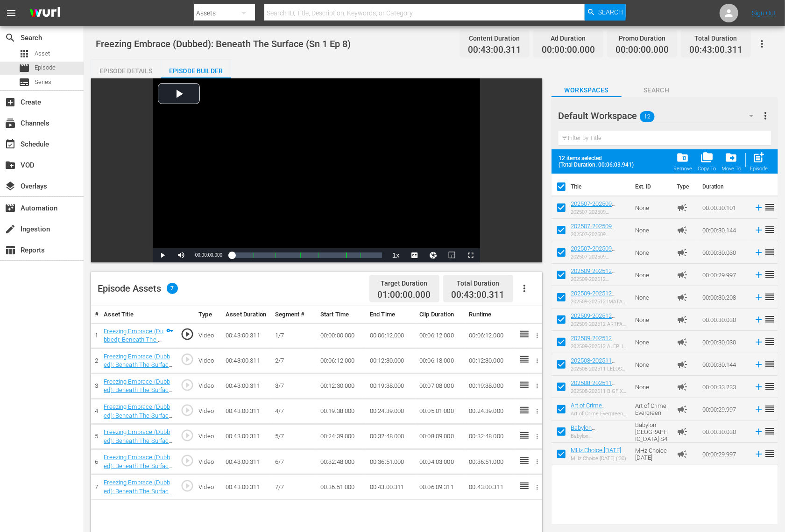 Image resolution: width=785 pixels, height=532 pixels. What do you see at coordinates (43, 82) in the screenshot?
I see `span: Series` at bounding box center [43, 82].